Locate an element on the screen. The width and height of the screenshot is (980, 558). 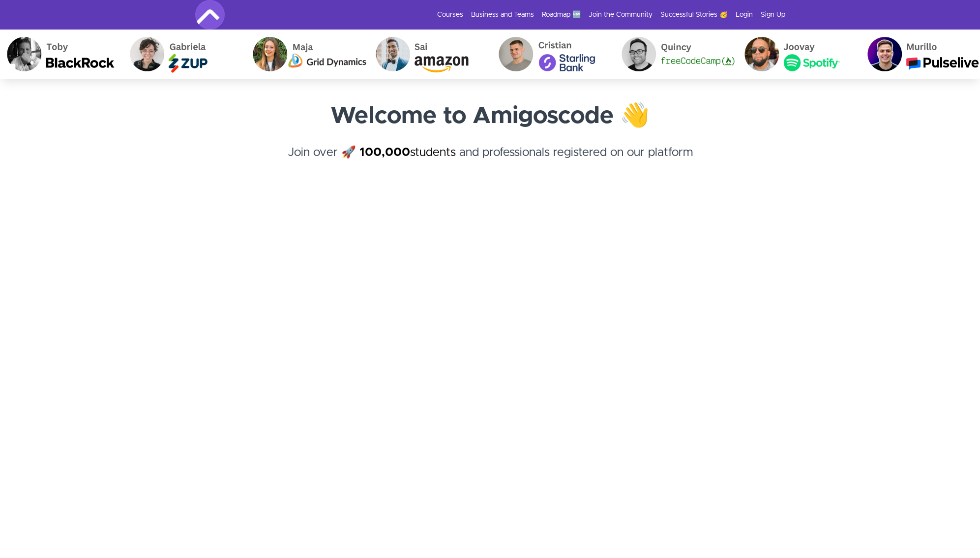
strong: 100,000 is located at coordinates (385, 152).